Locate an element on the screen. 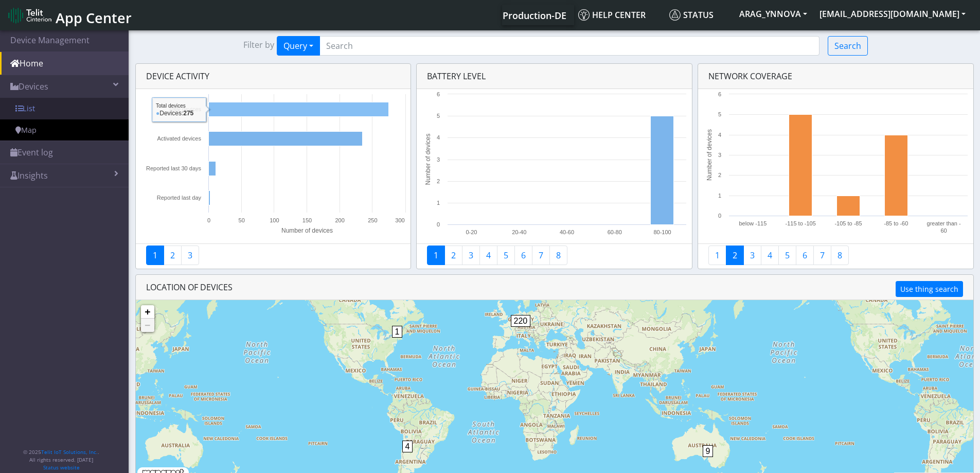 Image resolution: width=980 pixels, height=473 pixels. span: Filter by is located at coordinates (258, 46).